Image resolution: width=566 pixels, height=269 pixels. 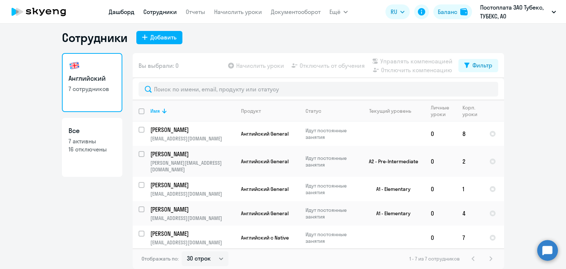 I want to click on a: Все7 активны16 отключены, so click(x=92, y=147).